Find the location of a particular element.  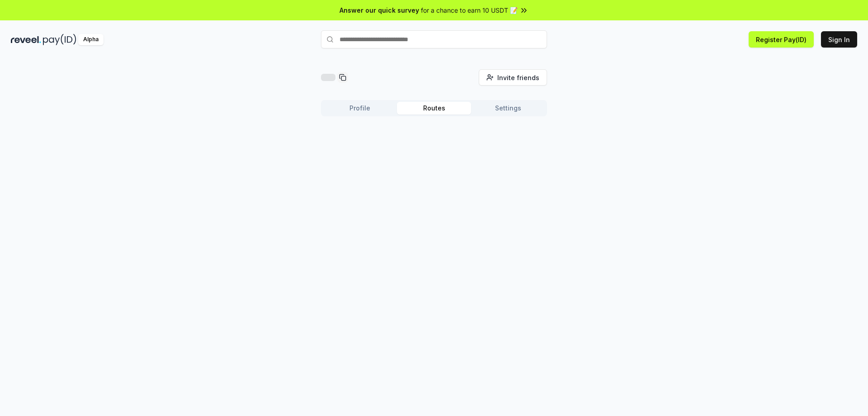

img: reveel_dark is located at coordinates (26, 39).